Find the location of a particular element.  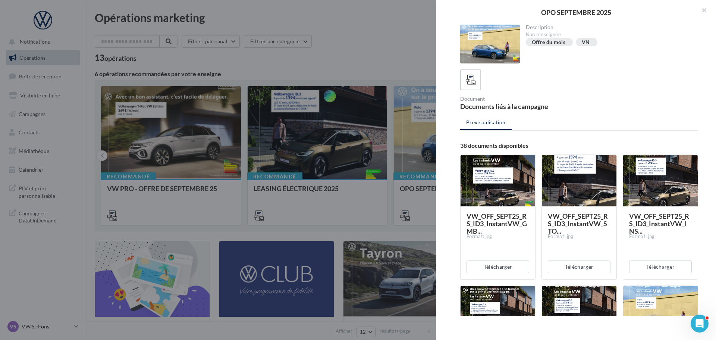

div: Documents liés à la campagne is located at coordinates (518, 106).